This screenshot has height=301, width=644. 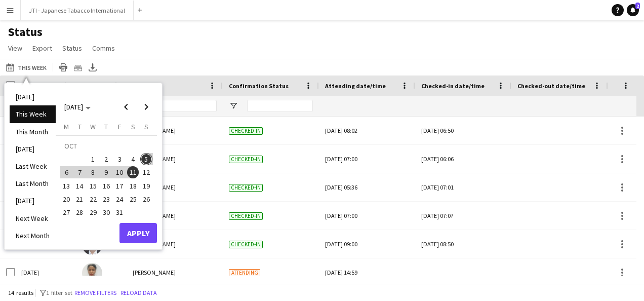 I want to click on span: 7, so click(x=80, y=172).